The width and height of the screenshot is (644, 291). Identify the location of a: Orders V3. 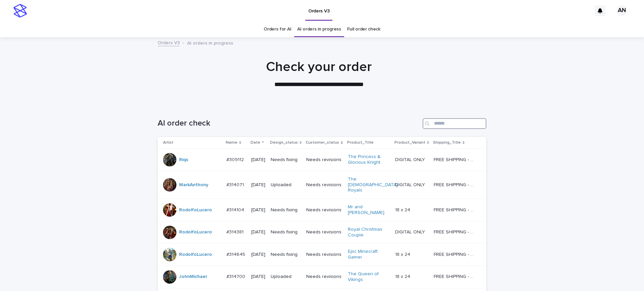
(169, 42).